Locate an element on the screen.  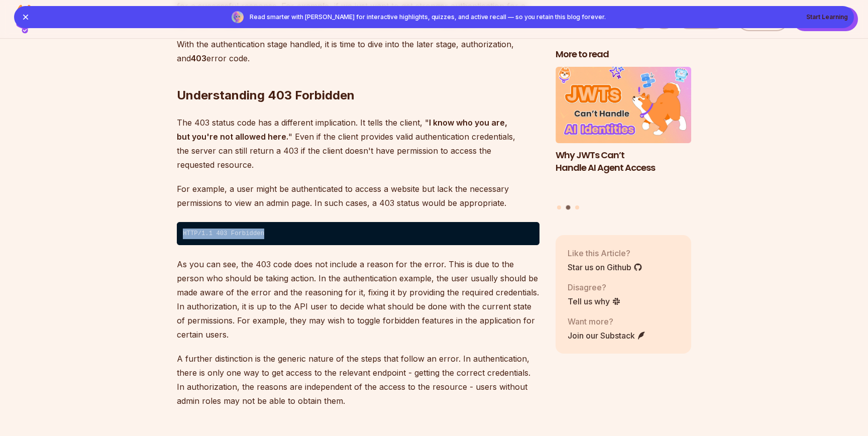
a: Tell us why is located at coordinates (595, 301).